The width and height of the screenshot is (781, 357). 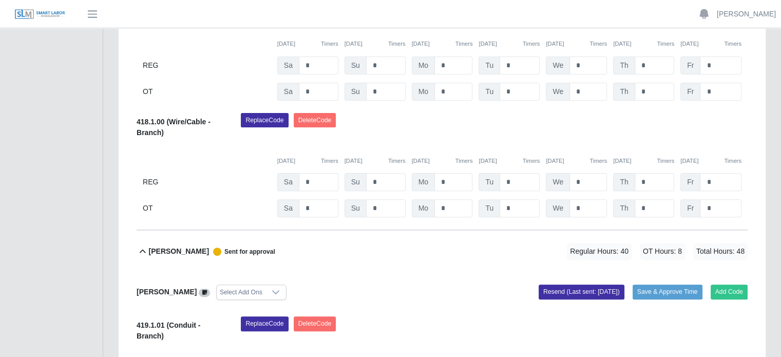 I want to click on img: SLM Logo, so click(x=40, y=14).